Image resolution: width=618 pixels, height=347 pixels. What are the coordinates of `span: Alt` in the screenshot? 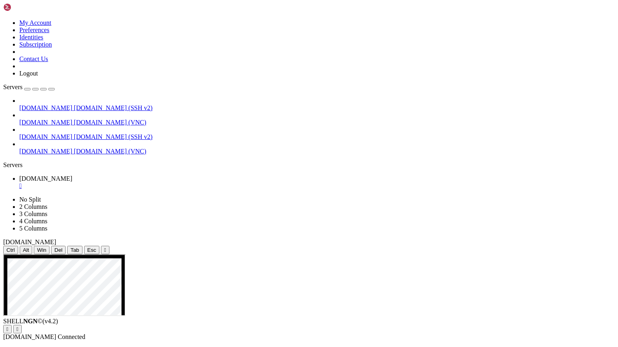 It's located at (26, 250).